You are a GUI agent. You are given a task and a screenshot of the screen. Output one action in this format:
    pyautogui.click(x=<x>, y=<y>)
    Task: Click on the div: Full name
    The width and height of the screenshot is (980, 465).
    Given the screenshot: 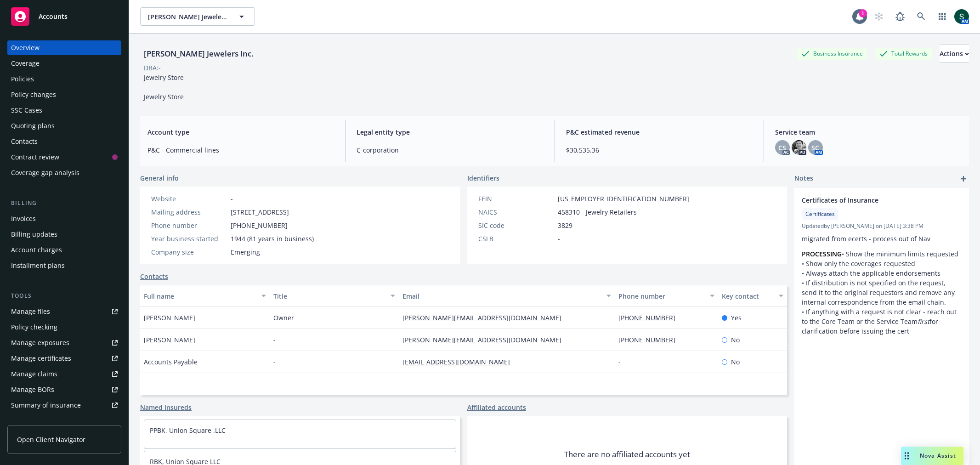 What is the action you would take?
    pyautogui.click(x=200, y=296)
    